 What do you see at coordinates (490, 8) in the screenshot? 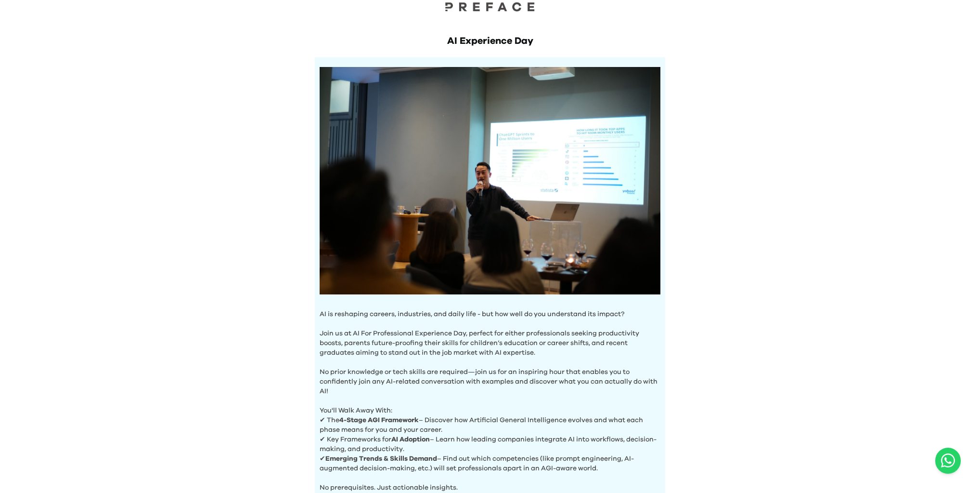
I see `a: Preface Logo` at bounding box center [490, 8].